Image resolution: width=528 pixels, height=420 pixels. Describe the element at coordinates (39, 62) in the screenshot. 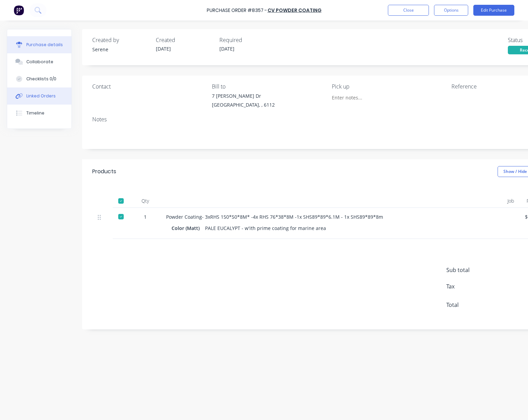

I see `button: Collaborate` at that location.